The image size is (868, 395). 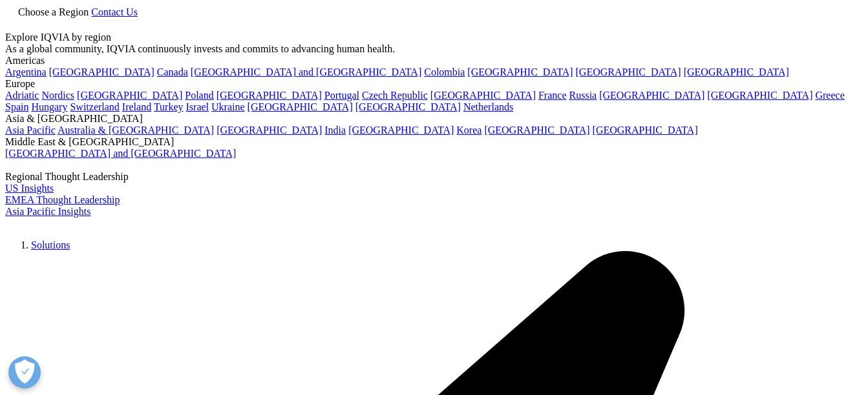 I want to click on span: US Insights, so click(x=29, y=188).